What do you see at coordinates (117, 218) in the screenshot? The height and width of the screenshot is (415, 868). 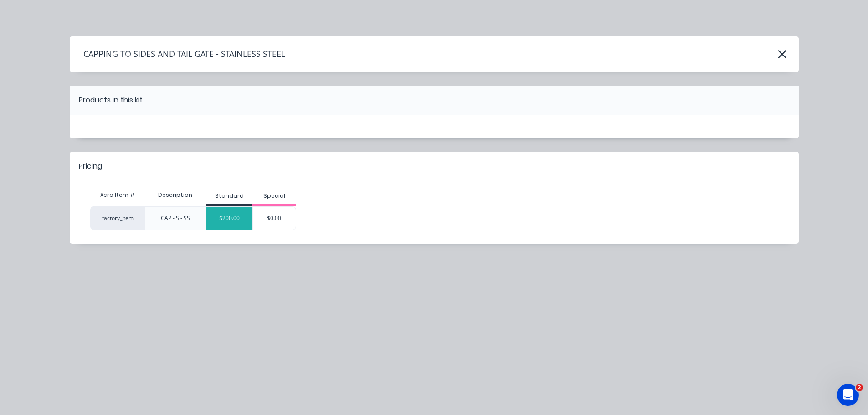 I see `div: factory_item` at bounding box center [117, 218].